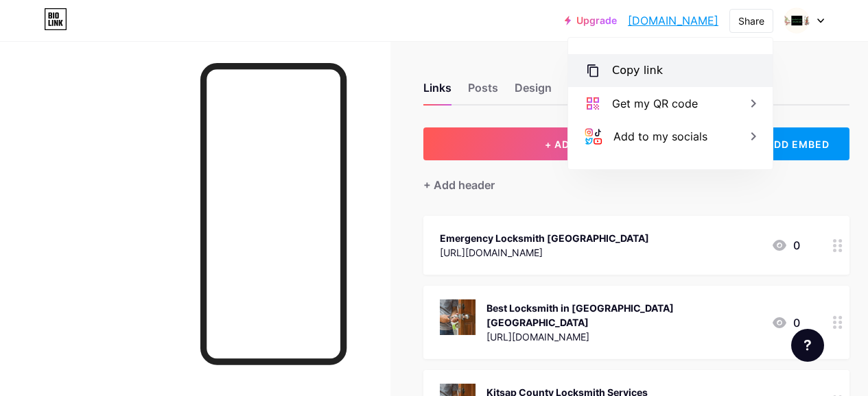 Image resolution: width=868 pixels, height=396 pixels. What do you see at coordinates (458, 318) in the screenshot?
I see `img: Best Locksmith in Poulsbo WA` at bounding box center [458, 318].